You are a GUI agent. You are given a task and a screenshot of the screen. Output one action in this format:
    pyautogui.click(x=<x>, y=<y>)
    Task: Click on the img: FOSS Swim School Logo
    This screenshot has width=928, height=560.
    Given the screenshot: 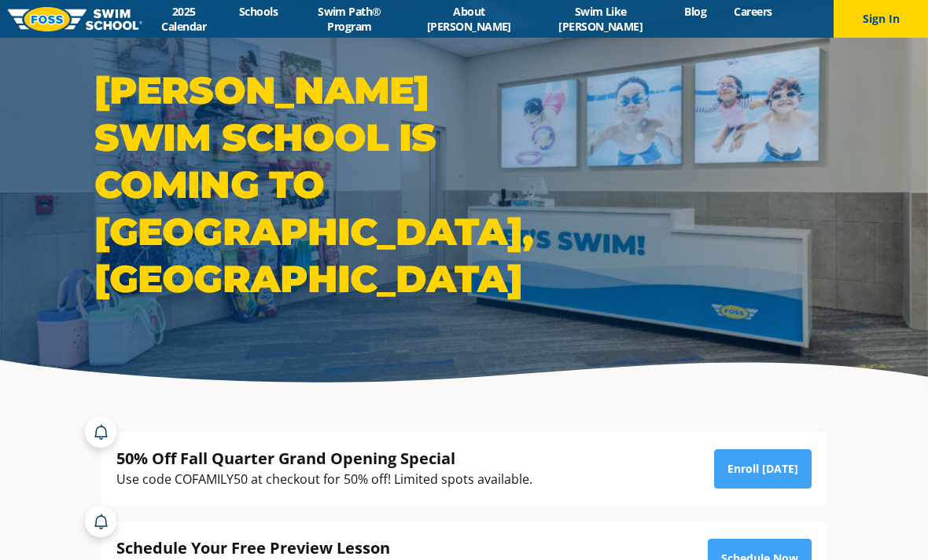 What is the action you would take?
    pyautogui.click(x=75, y=19)
    